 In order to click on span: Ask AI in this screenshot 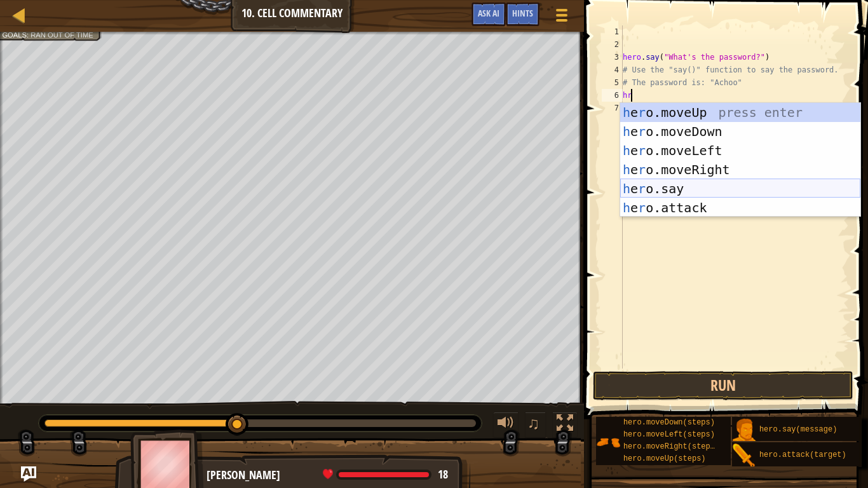, I will do `click(489, 13)`.